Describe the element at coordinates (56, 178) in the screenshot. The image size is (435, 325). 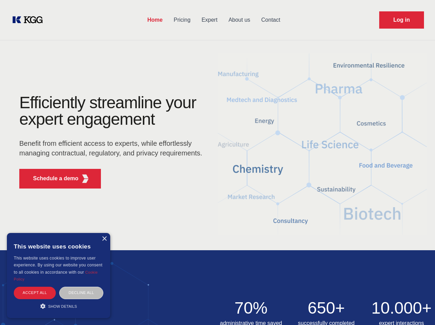
I see `p: Schedule a demo` at that location.